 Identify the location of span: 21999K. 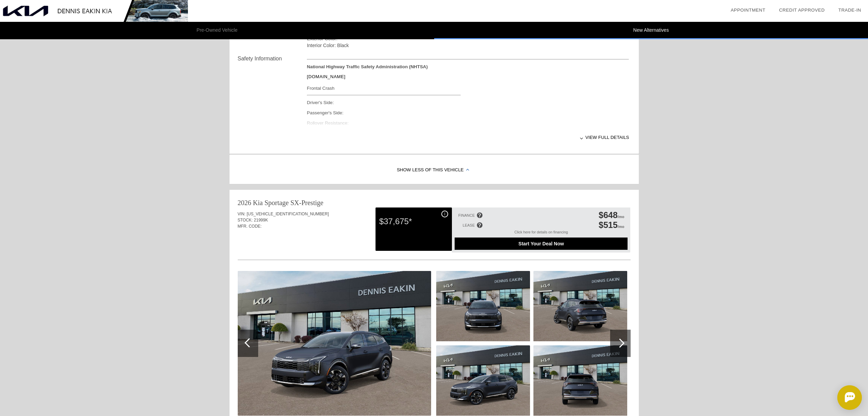
(260, 220).